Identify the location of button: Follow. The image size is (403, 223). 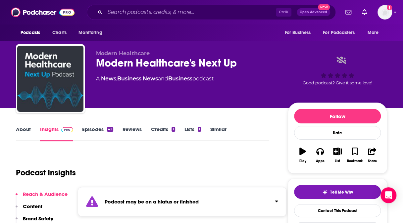
(338, 116).